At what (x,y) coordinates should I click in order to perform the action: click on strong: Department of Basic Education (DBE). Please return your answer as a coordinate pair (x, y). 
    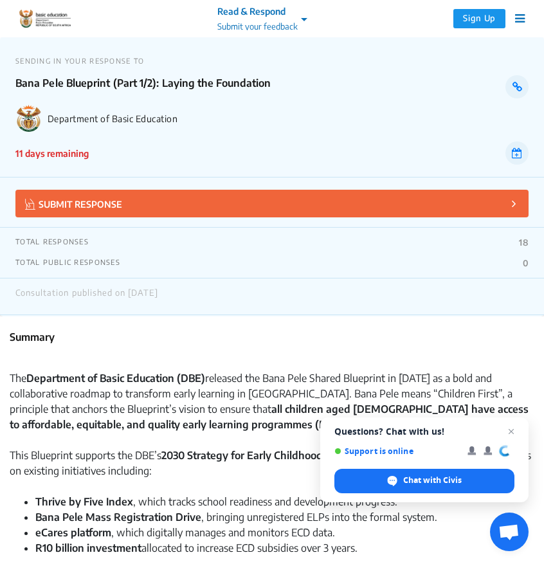
    Looking at the image, I should click on (116, 378).